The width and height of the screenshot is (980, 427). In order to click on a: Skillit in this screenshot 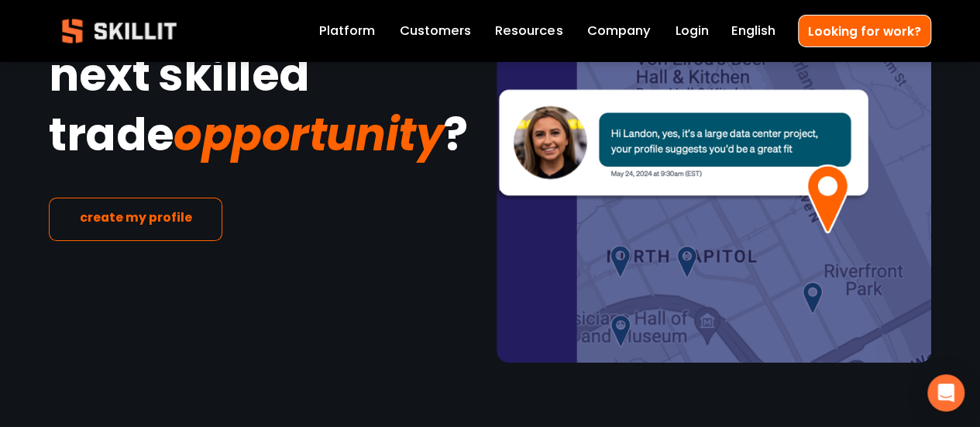, I will do `click(119, 31)`.